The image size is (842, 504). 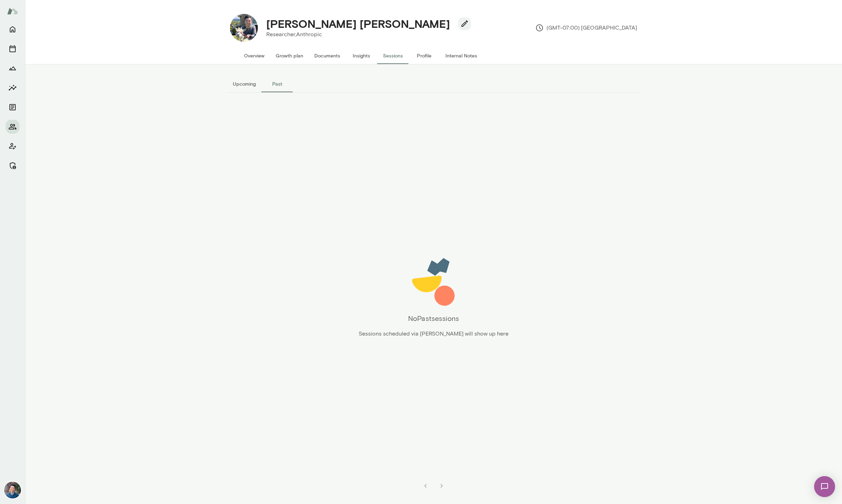 What do you see at coordinates (244, 28) in the screenshot?
I see `img: Alan Lou` at bounding box center [244, 28].